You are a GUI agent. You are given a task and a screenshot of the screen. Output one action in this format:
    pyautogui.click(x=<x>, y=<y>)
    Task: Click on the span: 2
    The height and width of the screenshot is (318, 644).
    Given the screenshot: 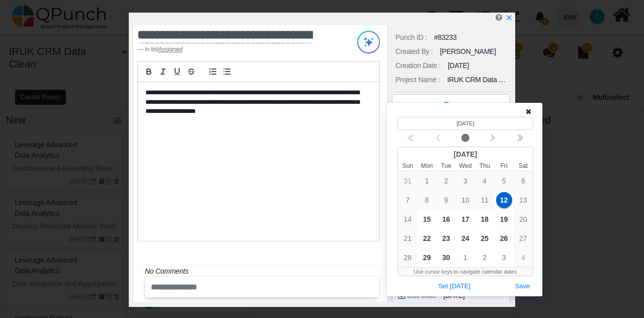 What is the action you would take?
    pyautogui.click(x=485, y=258)
    